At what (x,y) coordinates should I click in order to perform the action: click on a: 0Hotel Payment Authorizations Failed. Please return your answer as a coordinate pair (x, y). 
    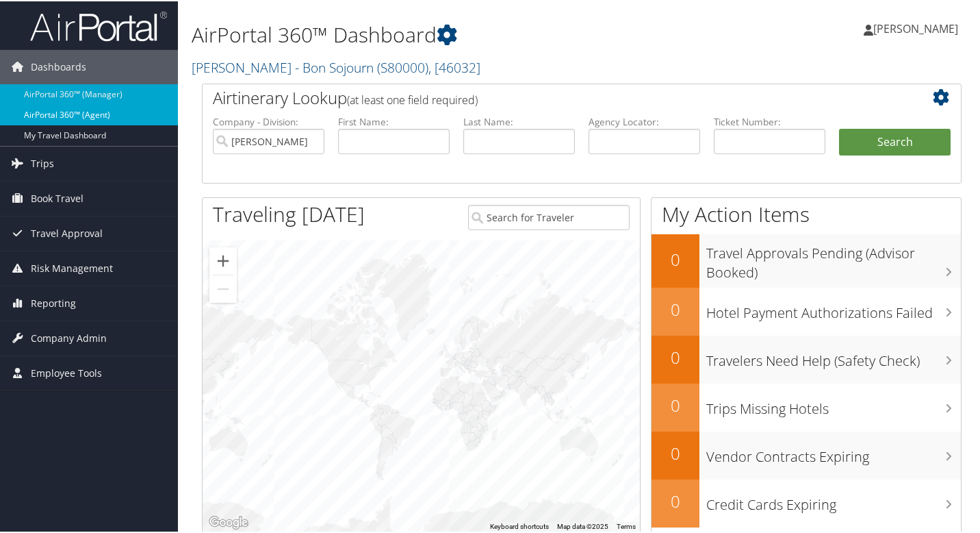
    Looking at the image, I should click on (807, 311).